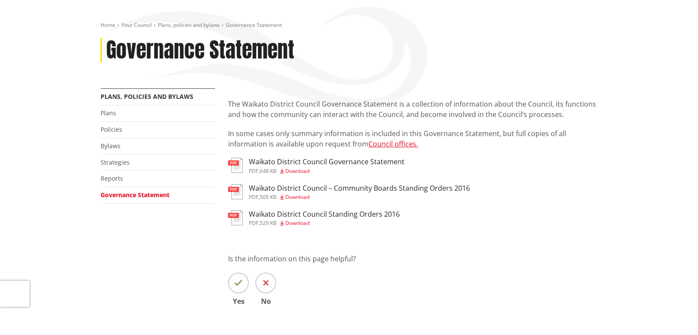 The height and width of the screenshot is (335, 698). Describe the element at coordinates (392, 144) in the screenshot. I see `span: Council offices` at that location.